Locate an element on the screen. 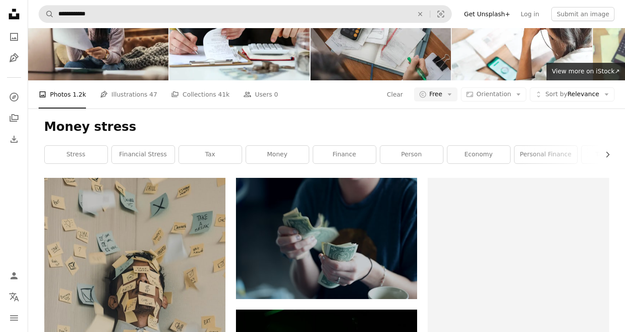 The height and width of the screenshot is (332, 625). span: 0 is located at coordinates (276, 94).